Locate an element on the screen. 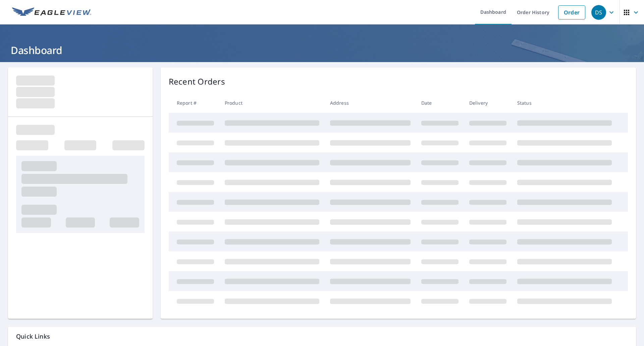 The width and height of the screenshot is (644, 346). img: EV Logo is located at coordinates (52, 12).